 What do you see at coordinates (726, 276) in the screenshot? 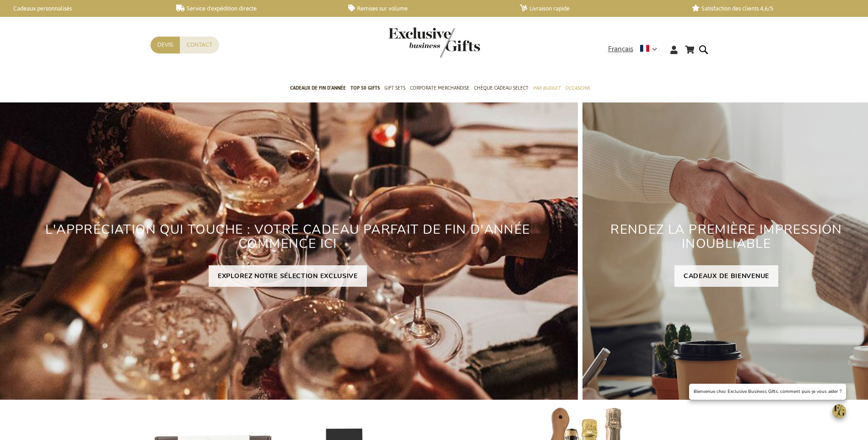
I see `a: CADEAUX DE BIENVENUE` at bounding box center [726, 276].